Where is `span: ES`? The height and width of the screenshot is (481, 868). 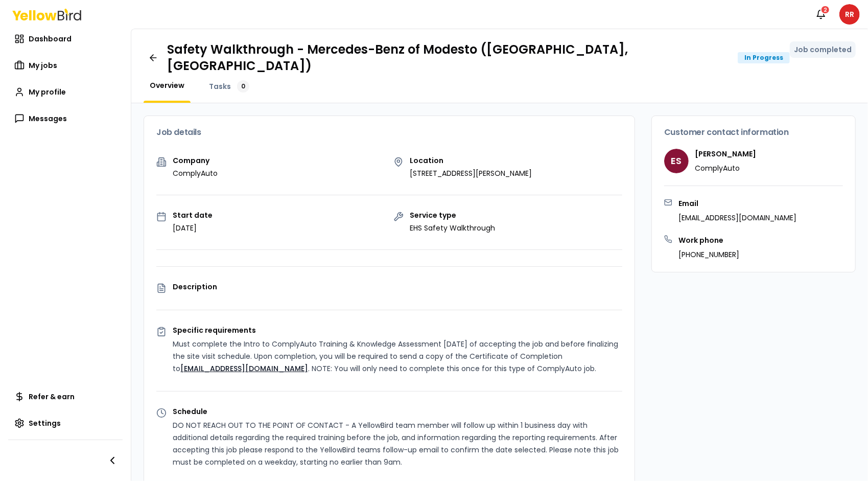 span: ES is located at coordinates (676, 161).